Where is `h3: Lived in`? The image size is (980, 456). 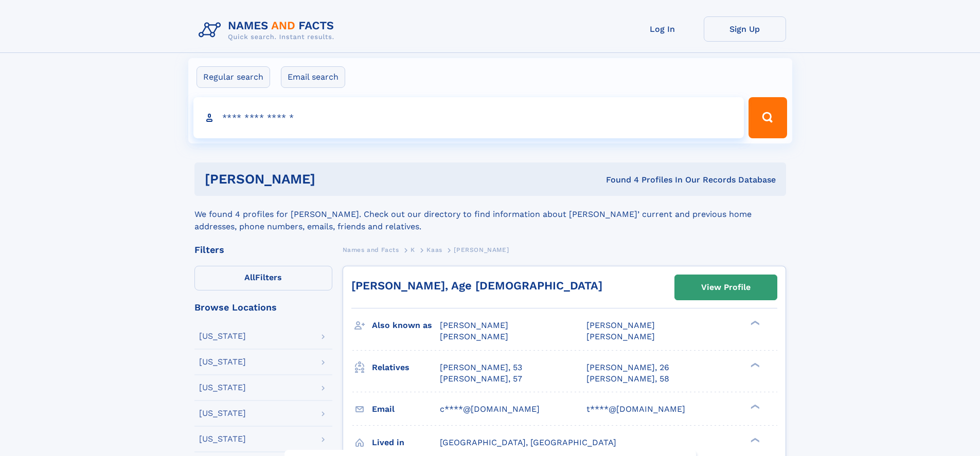
h3: Lived in is located at coordinates (405, 443).